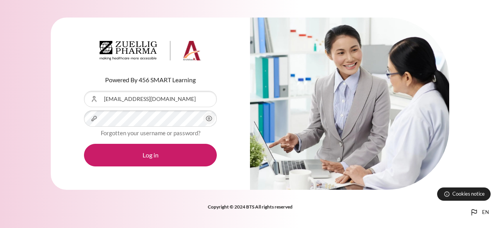  What do you see at coordinates (468, 194) in the screenshot?
I see `span: Cookies notice` at bounding box center [468, 194].